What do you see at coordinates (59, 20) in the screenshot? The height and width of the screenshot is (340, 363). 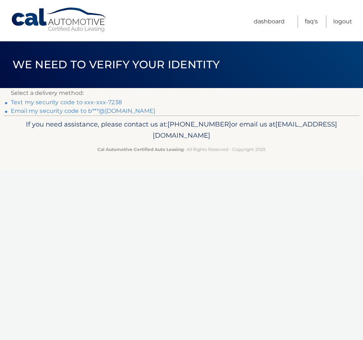 I see `a: Cal Automotive` at bounding box center [59, 20].